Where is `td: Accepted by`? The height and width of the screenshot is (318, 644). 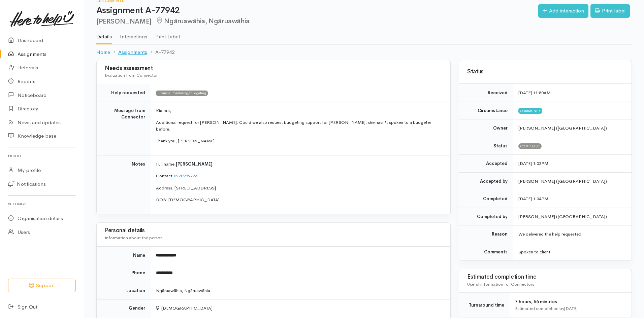 td: Accepted by is located at coordinates (486, 181).